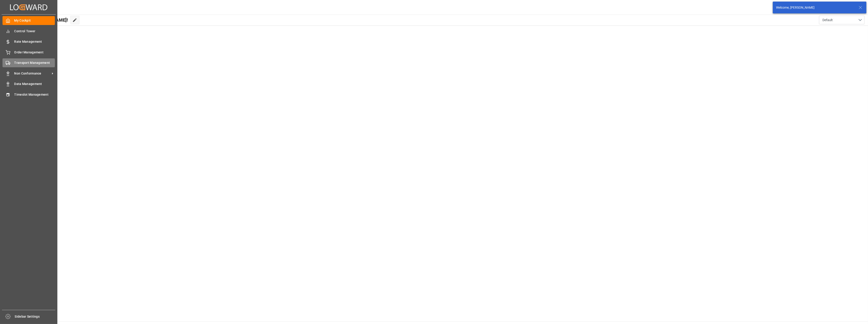 This screenshot has height=324, width=868. What do you see at coordinates (29, 20) in the screenshot?
I see `a: My Cockpit` at bounding box center [29, 20].